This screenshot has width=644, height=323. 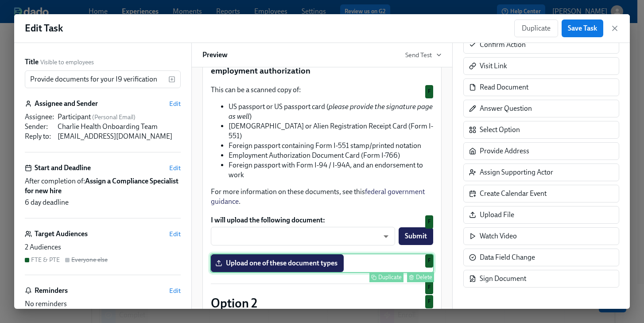 I want to click on span: ( Personal Email ), so click(x=114, y=117).